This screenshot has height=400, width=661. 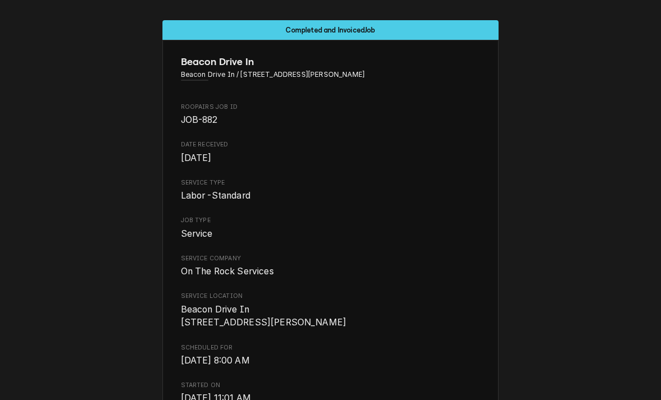 What do you see at coordinates (331, 62) in the screenshot?
I see `span: Name` at bounding box center [331, 62].